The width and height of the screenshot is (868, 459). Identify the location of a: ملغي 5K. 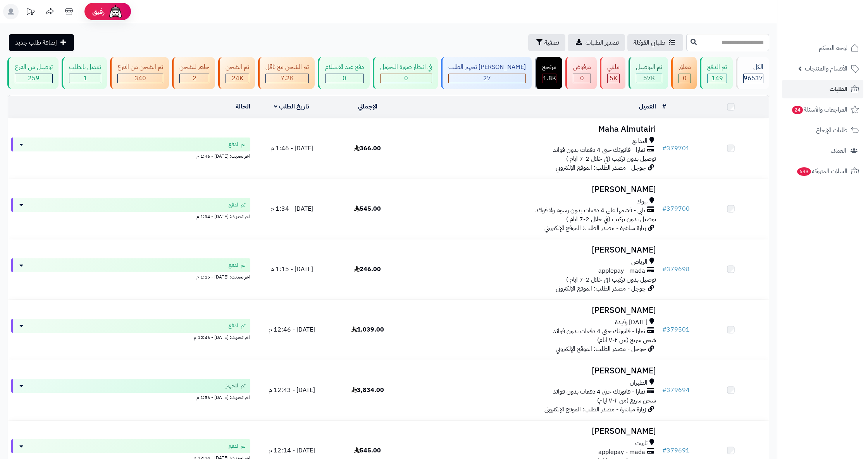
(613, 73).